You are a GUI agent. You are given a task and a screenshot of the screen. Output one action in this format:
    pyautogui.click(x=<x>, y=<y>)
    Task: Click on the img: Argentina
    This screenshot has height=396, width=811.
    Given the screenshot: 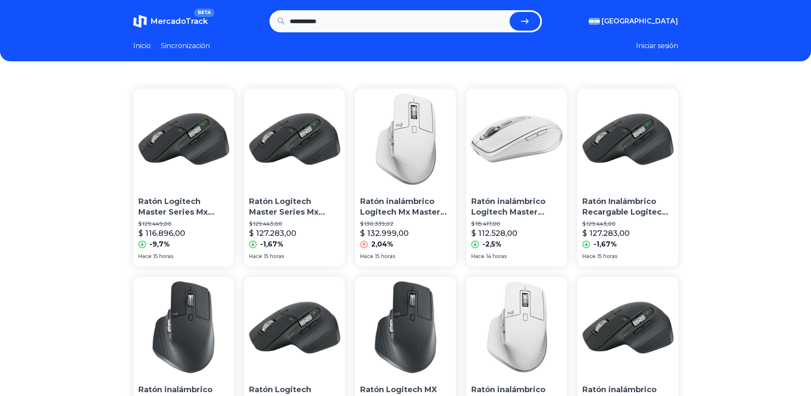 What is the action you would take?
    pyautogui.click(x=595, y=21)
    